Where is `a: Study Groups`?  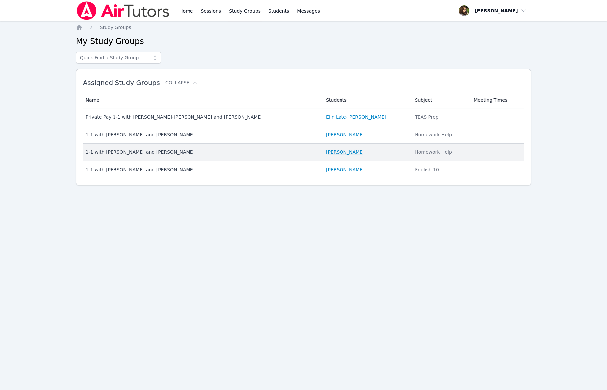 a: Study Groups is located at coordinates (116, 27).